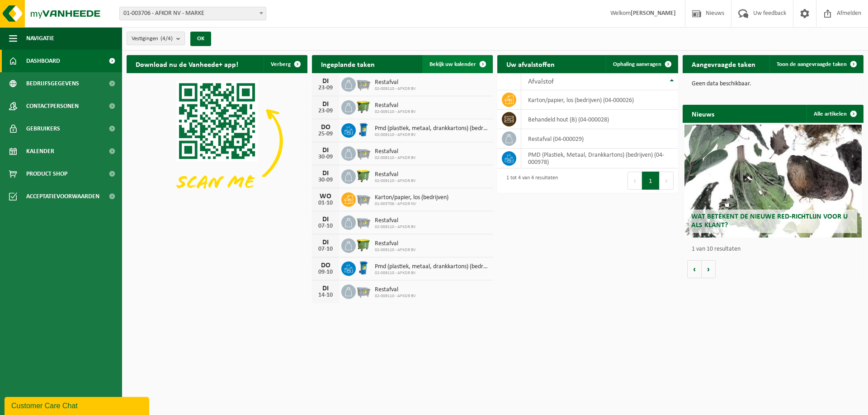  Describe the element at coordinates (453, 64) in the screenshot. I see `span: Bekijk uw kalender` at that location.